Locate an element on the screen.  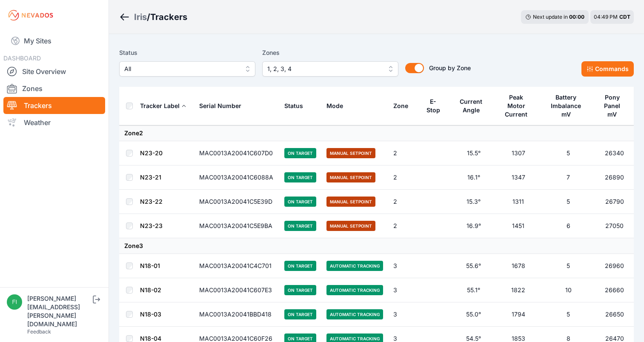
span: DASHBOARD is located at coordinates (22, 58).